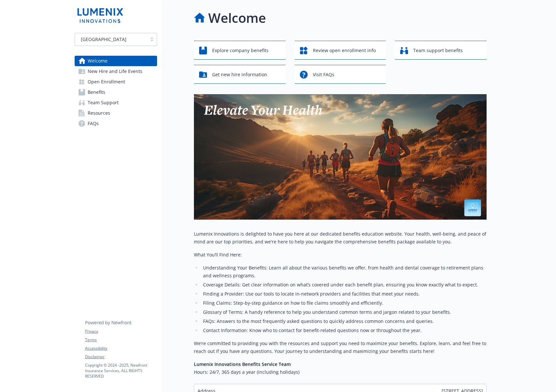 The image size is (556, 392). I want to click on li: Contact Information: Know who to contact for benefit-related questions now or throughout the year., so click(344, 330).